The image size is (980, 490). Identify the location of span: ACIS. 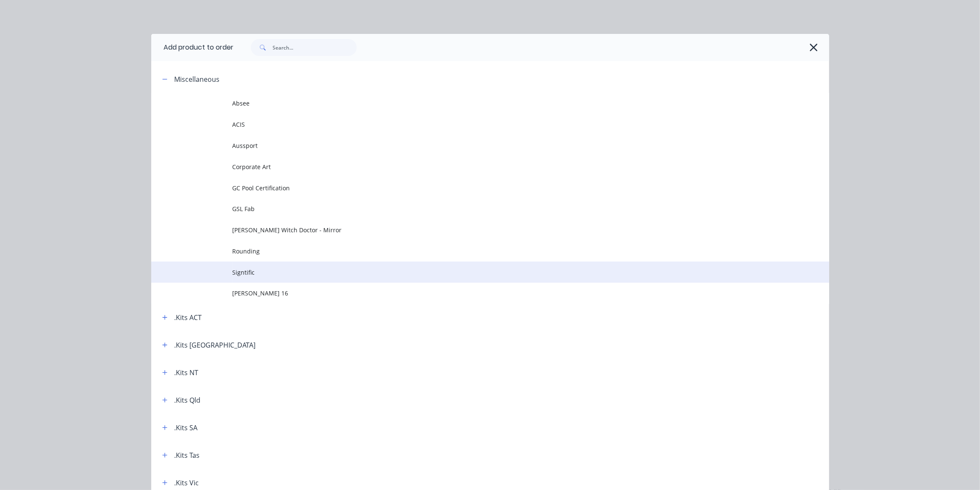
(471, 124).